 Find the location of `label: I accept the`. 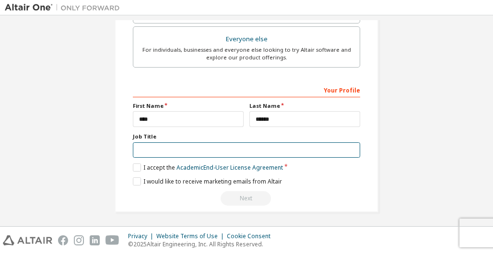

label: I accept the is located at coordinates (207, 167).